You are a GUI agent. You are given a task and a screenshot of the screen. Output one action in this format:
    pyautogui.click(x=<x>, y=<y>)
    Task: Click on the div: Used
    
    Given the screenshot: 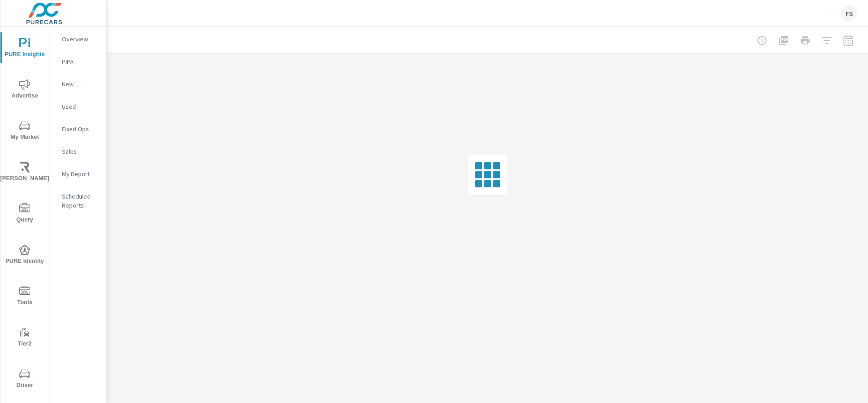 What is the action you would take?
    pyautogui.click(x=77, y=107)
    